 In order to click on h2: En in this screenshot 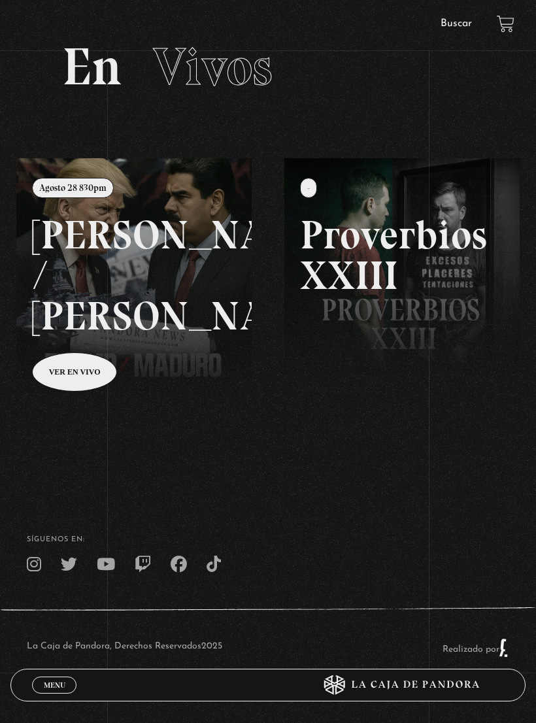, I will do `click(268, 67)`.